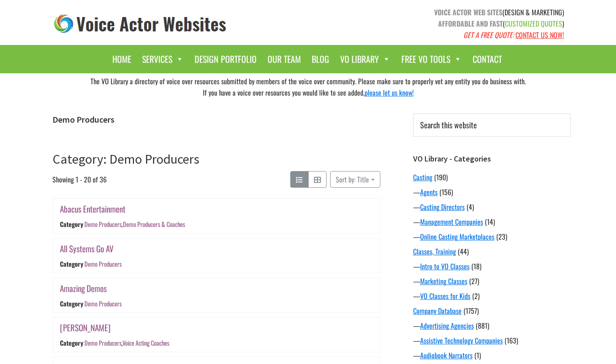  Describe the element at coordinates (476, 266) in the screenshot. I see `span: (18)` at that location.